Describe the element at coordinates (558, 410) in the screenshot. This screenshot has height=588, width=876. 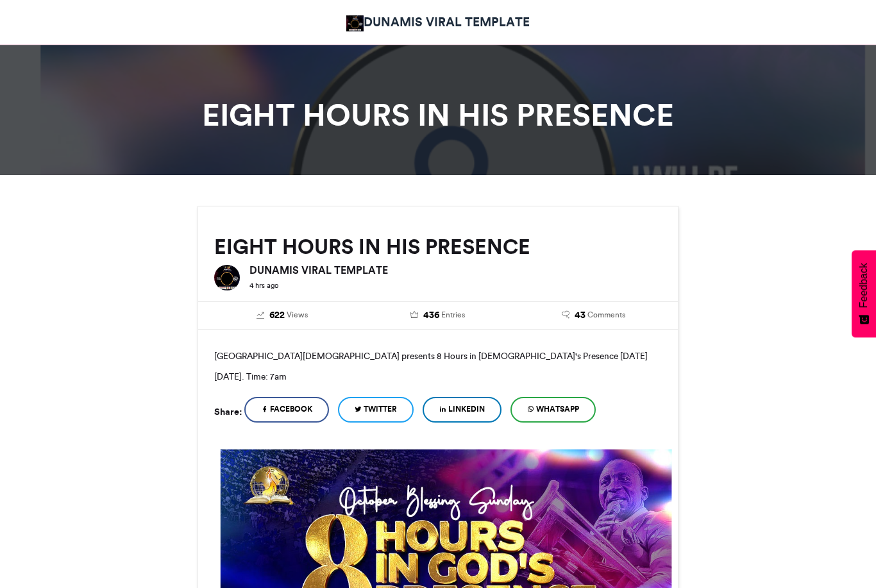
I see `span: WhatsApp` at that location.